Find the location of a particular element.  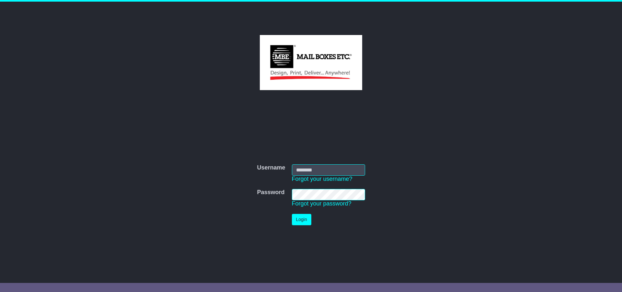

a: Forgot your username? is located at coordinates (322, 179).